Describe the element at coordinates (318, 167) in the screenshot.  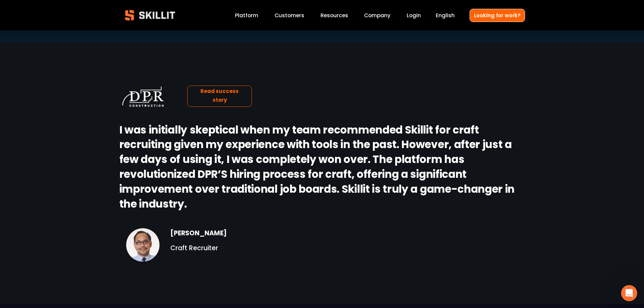
I see `strong: I was initially skeptical when my team recommended Skillit for craft recruiting given my experien...` at that location.